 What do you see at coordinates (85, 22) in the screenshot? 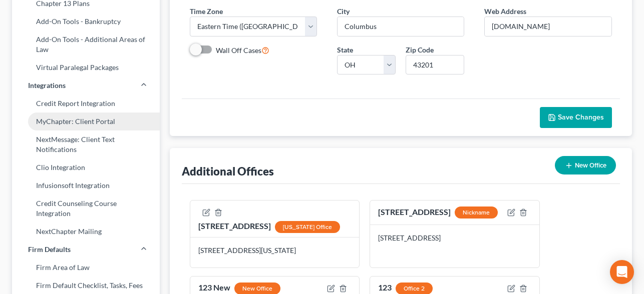
I see `a: Add-On Tools - Bankruptcy` at bounding box center [85, 22].